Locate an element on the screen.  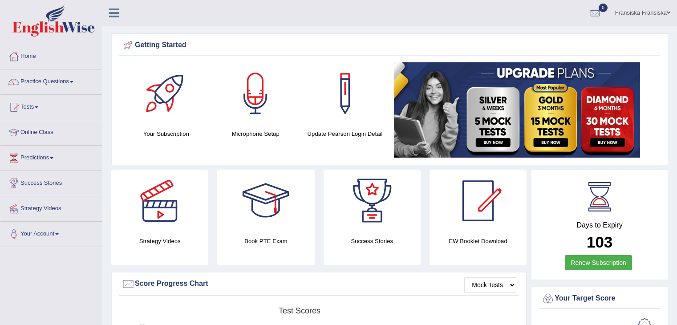
a: Success Stories is located at coordinates (51, 182).